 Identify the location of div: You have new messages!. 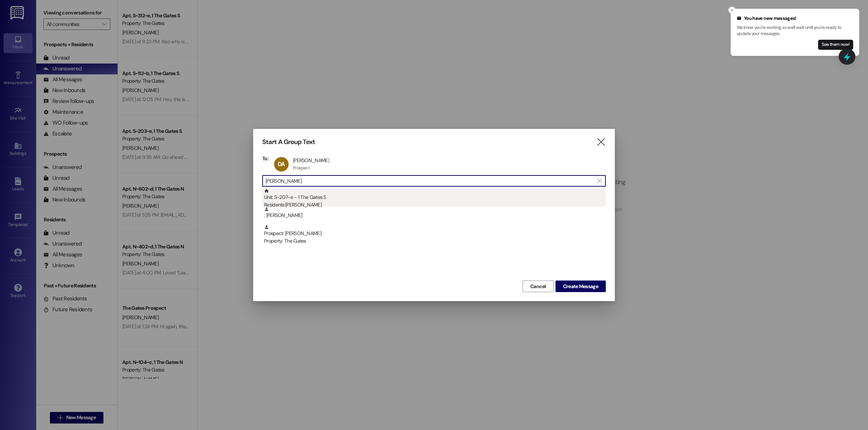
(795, 19).